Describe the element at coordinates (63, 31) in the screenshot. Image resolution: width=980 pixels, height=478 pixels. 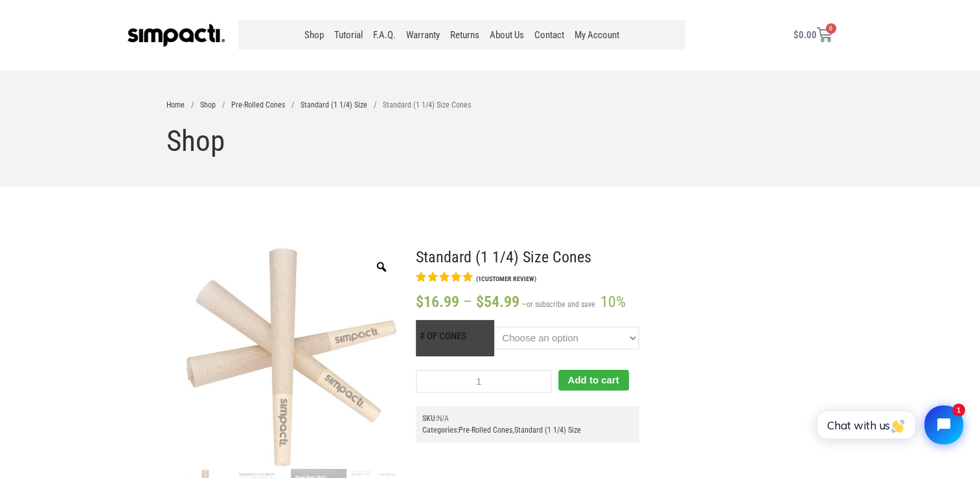
I see `span: Chat with us` at that location.